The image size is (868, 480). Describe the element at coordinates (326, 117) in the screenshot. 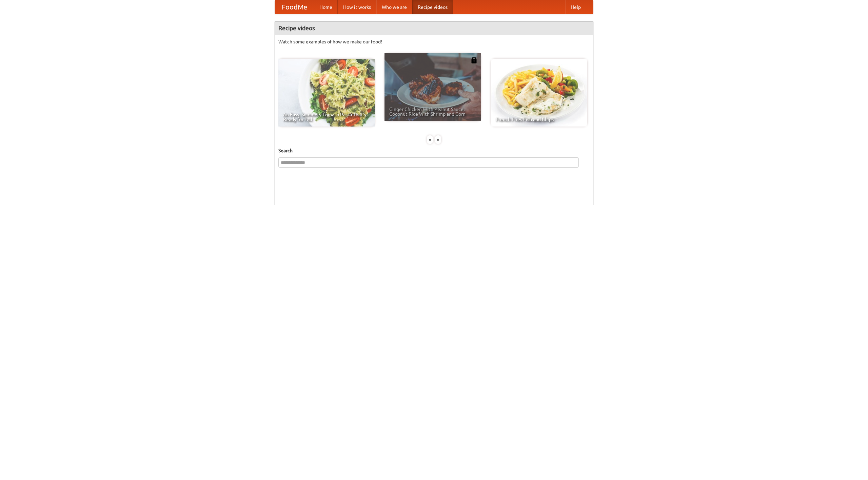

I see `span: An Easy, Summery Tomato Pasta That's Ready for Fall` at that location.